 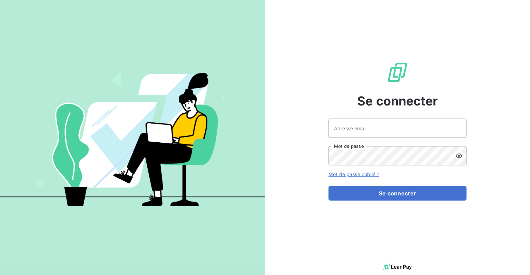 What do you see at coordinates (398, 194) in the screenshot?
I see `button: Se connecter` at bounding box center [398, 194].